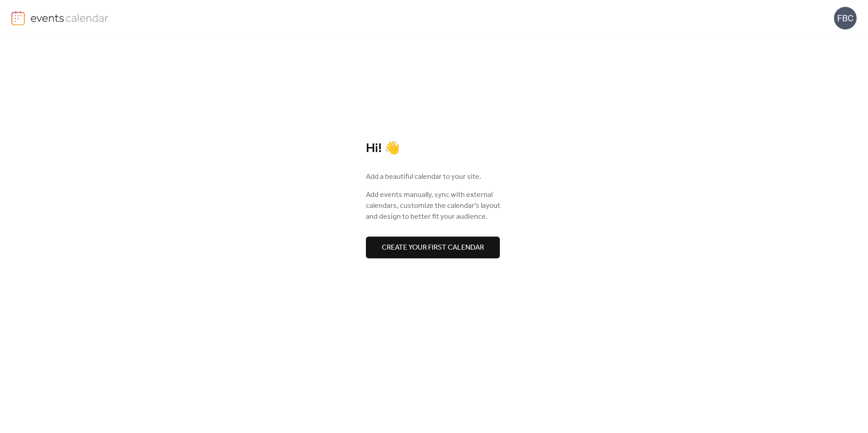  I want to click on span: Create your first calendar, so click(433, 248).